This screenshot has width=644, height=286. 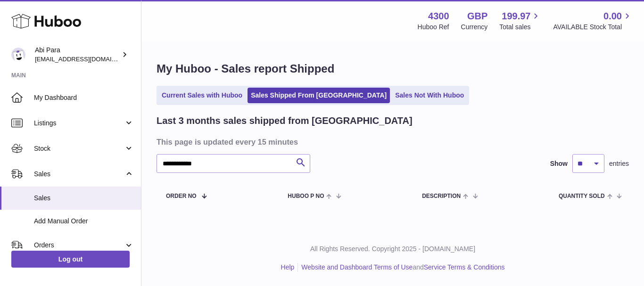 I want to click on h3: This page is updated every 15 minutes, so click(x=391, y=142).